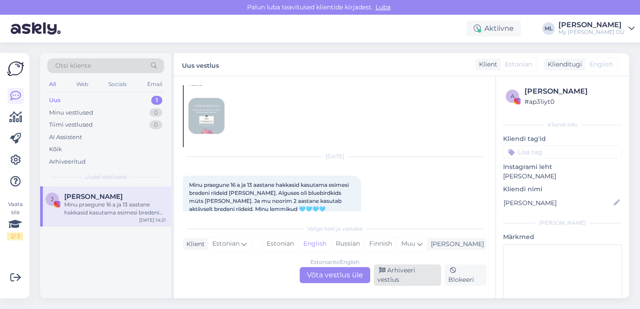 The width and height of the screenshot is (640, 309). What do you see at coordinates (563, 139) in the screenshot?
I see `p: Kliendi tag'id` at bounding box center [563, 139].